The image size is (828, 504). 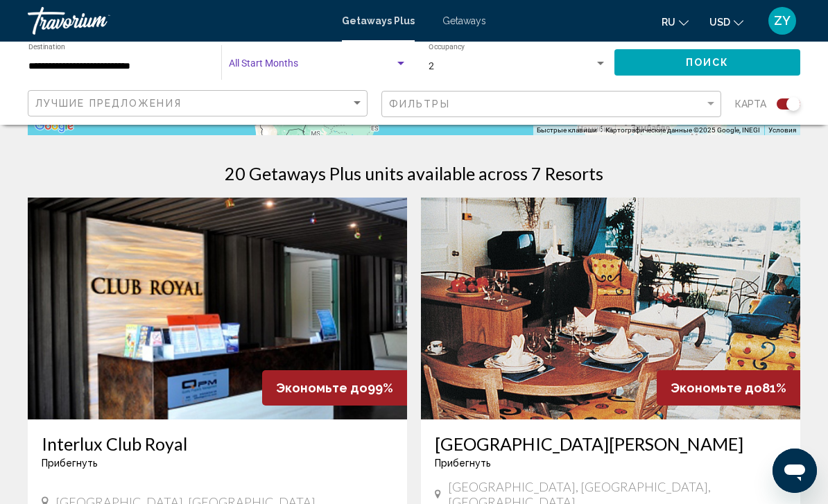 What do you see at coordinates (217, 444) in the screenshot?
I see `h3: Interlux Club Royal` at bounding box center [217, 444].